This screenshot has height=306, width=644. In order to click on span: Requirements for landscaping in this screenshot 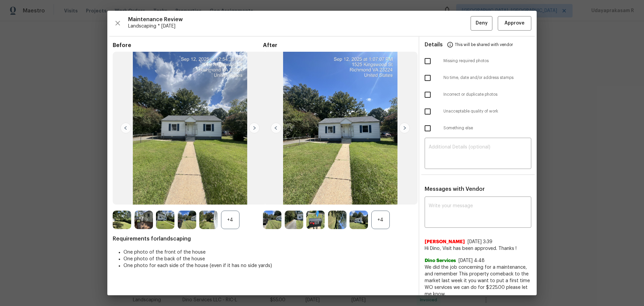, I will do `click(263, 239)`.